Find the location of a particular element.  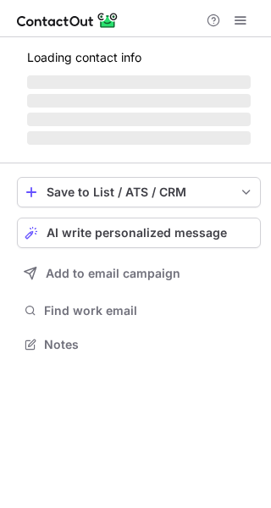

span: Notes is located at coordinates (149, 344).